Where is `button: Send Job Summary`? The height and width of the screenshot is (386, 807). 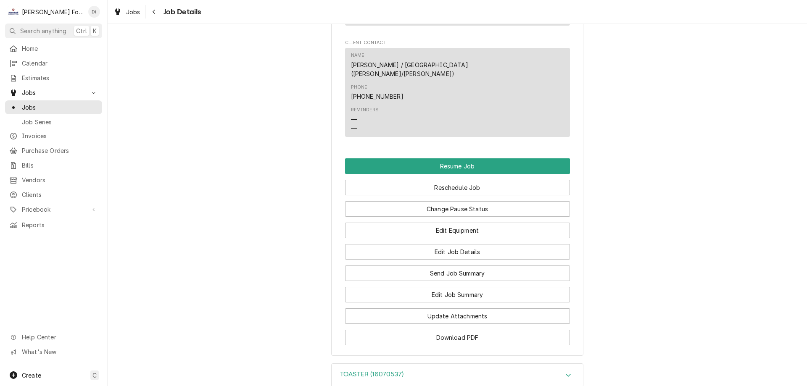 button: Send Job Summary is located at coordinates (457, 273).